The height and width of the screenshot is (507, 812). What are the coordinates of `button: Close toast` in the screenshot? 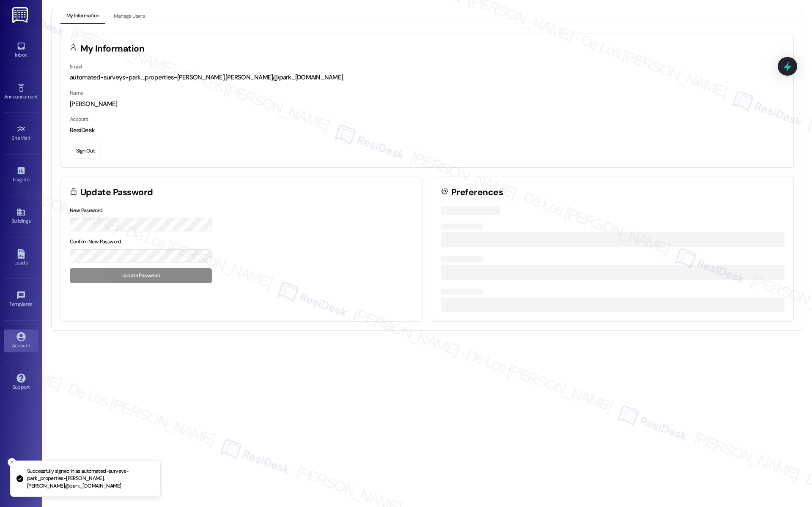 It's located at (12, 462).